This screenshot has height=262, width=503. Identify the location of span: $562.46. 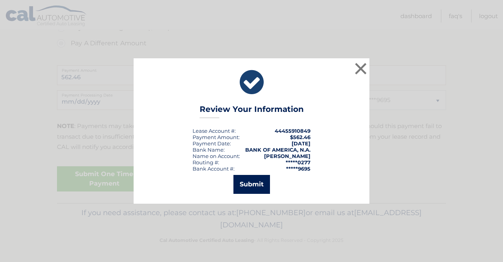
(300, 137).